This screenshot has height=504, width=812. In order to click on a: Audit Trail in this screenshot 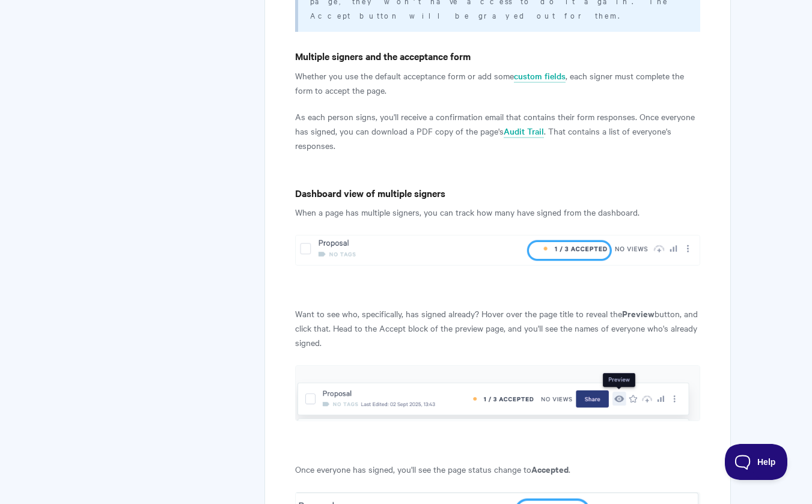, I will do `click(523, 131)`.